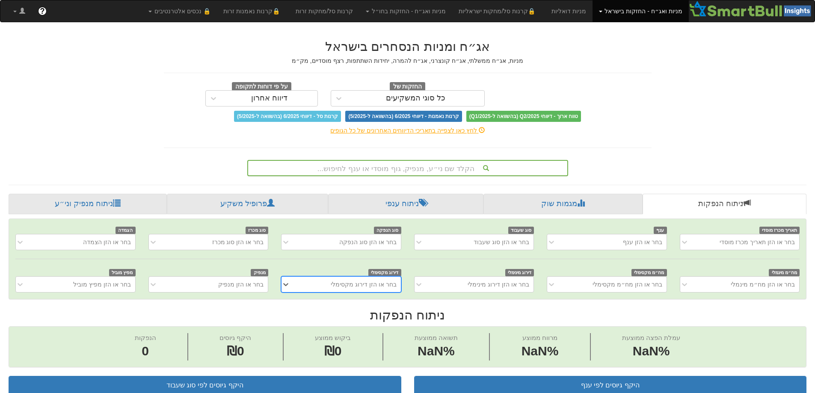 The width and height of the screenshot is (815, 393). Describe the element at coordinates (364, 285) in the screenshot. I see `div: בחר או הזן דירוג מקסימלי` at that location.